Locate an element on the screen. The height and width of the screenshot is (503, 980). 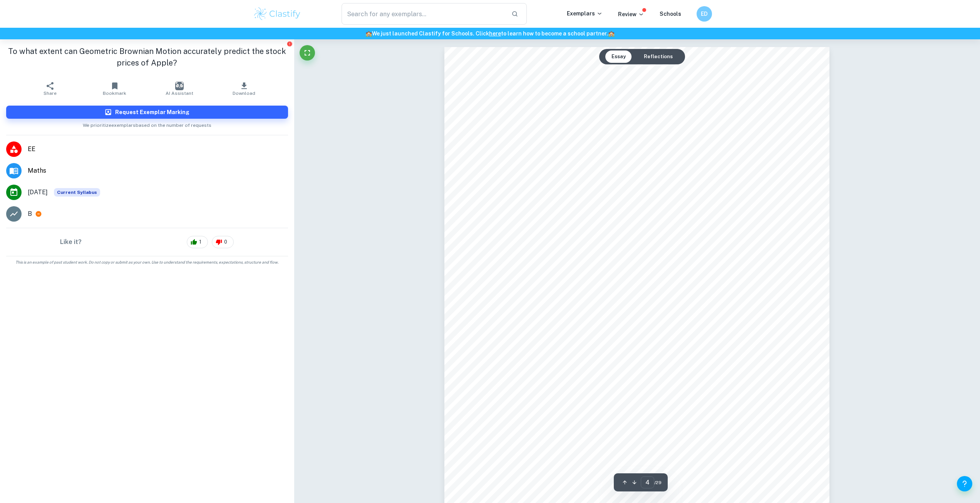
img: AI Assistant is located at coordinates (179, 86).